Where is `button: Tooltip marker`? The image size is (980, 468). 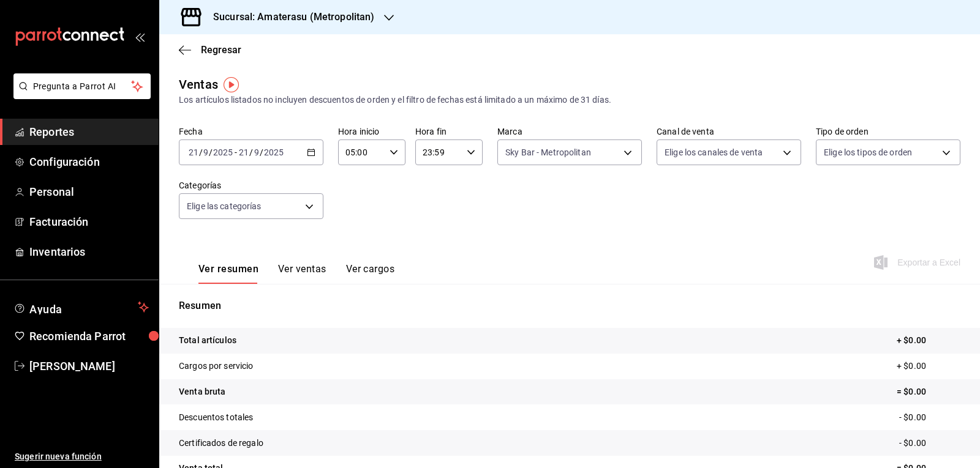 button: Tooltip marker is located at coordinates (231, 84).